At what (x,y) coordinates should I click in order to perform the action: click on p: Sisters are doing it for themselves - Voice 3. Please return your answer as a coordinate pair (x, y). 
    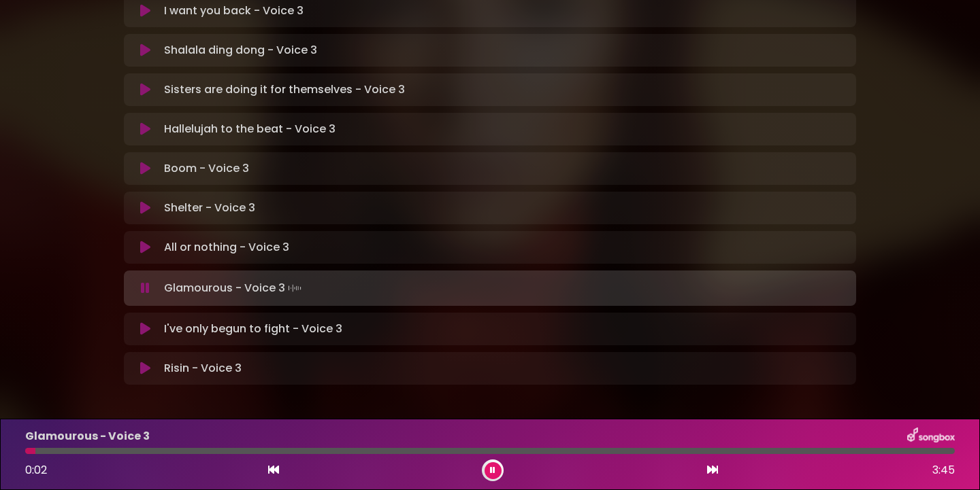
    Looking at the image, I should click on (285, 90).